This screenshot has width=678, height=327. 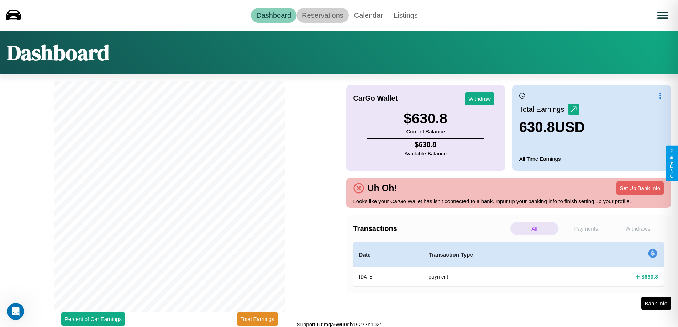 I want to click on button: Percent of Car Earnings, so click(x=93, y=319).